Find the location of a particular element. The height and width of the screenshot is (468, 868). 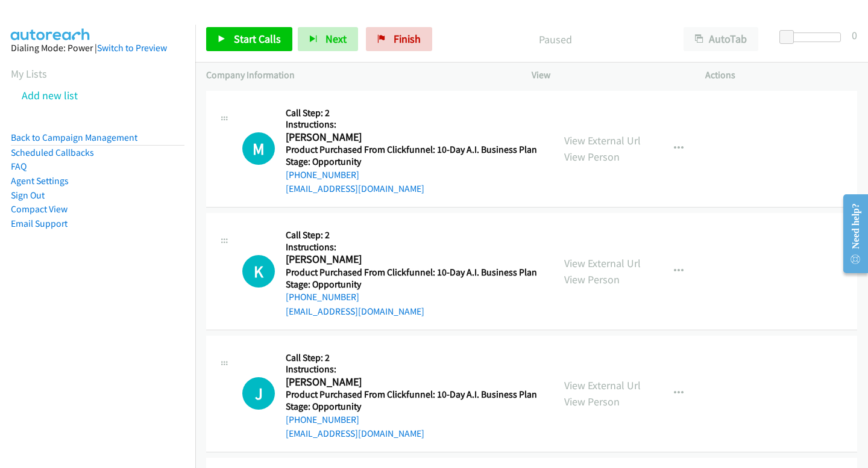

h1: J is located at coordinates (258, 394).